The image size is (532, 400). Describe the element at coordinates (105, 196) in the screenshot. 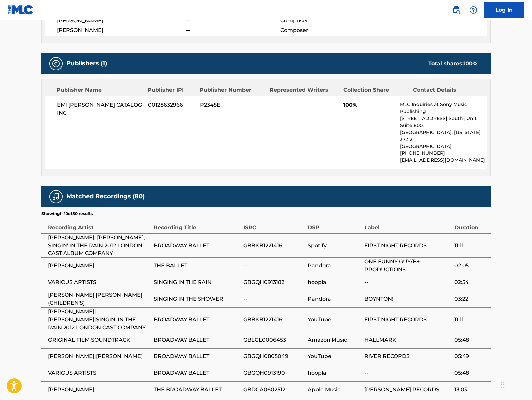

I see `h5: Matched Recordings (80)` at that location.